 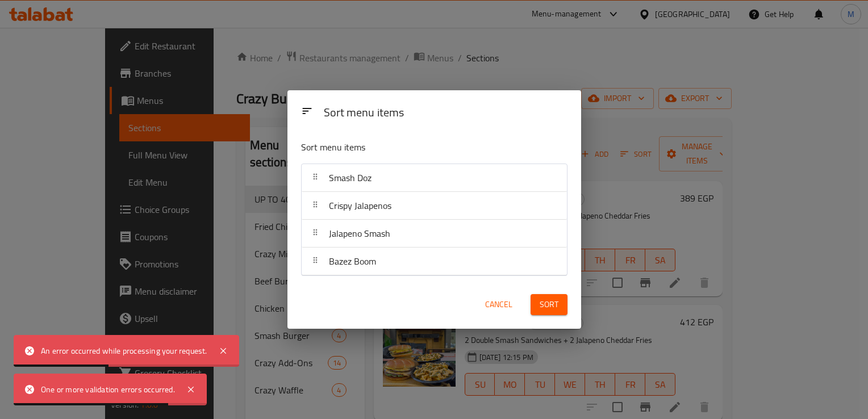 I want to click on div: Jalapeno Smash, so click(x=434, y=233).